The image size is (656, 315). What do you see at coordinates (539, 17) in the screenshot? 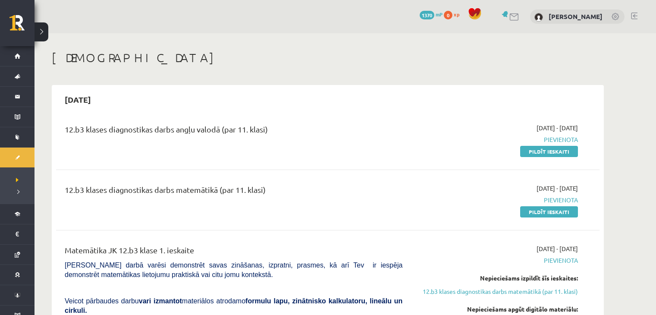
I see `img: Sendija Zeltmate` at bounding box center [539, 17].